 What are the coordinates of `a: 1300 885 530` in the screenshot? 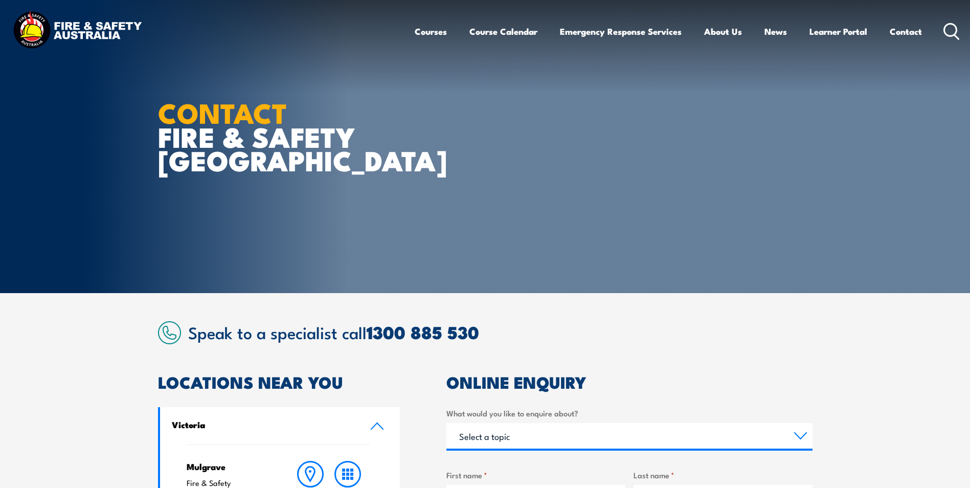 It's located at (423, 331).